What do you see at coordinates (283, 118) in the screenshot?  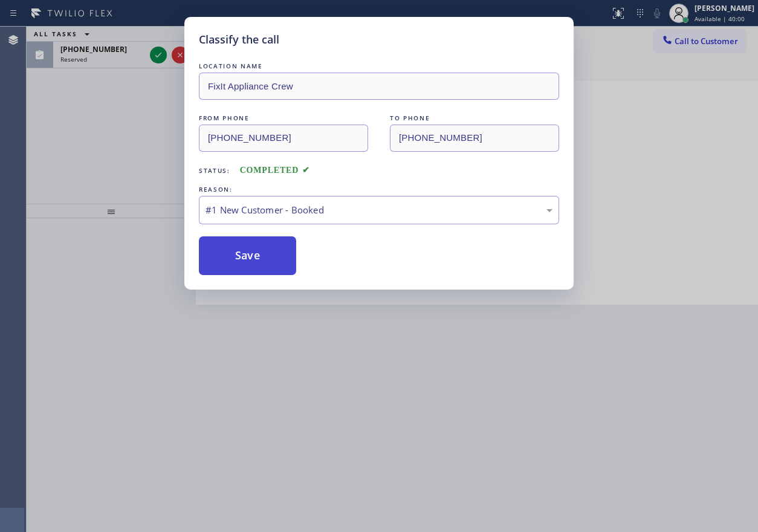 I see `div: FROM PHONE` at bounding box center [283, 118].